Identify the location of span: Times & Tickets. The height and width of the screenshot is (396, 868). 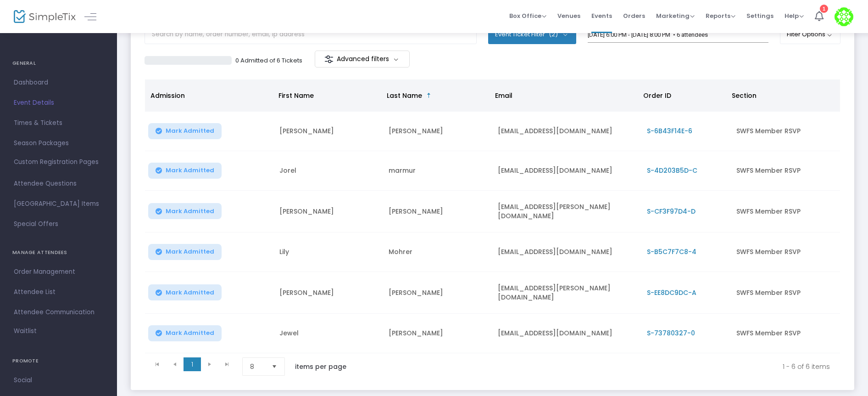
(58, 123).